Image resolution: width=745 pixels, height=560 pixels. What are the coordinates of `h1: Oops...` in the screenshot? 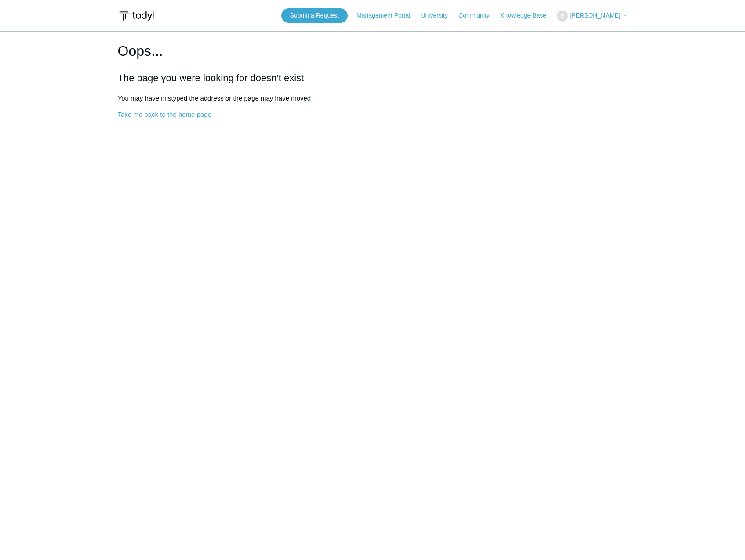 It's located at (372, 51).